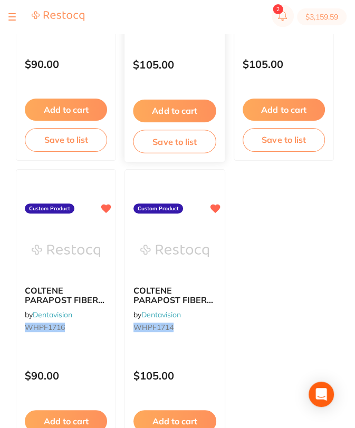  I want to click on a: Restocq Logo, so click(58, 17).